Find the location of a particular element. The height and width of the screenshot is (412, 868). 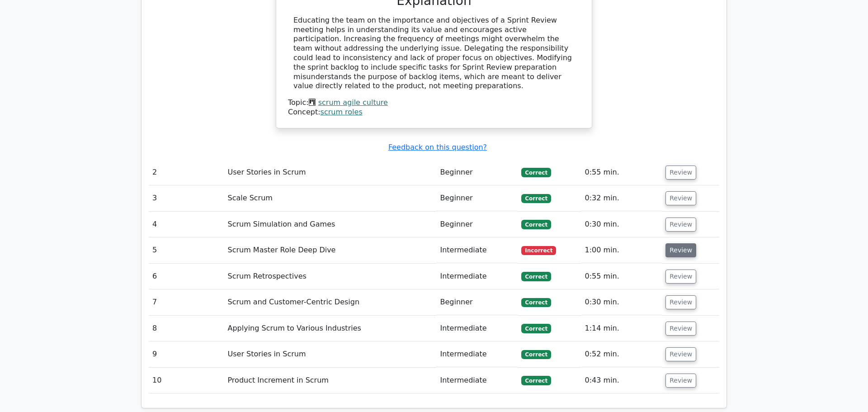

a: Feedback on this question? is located at coordinates (438, 147).